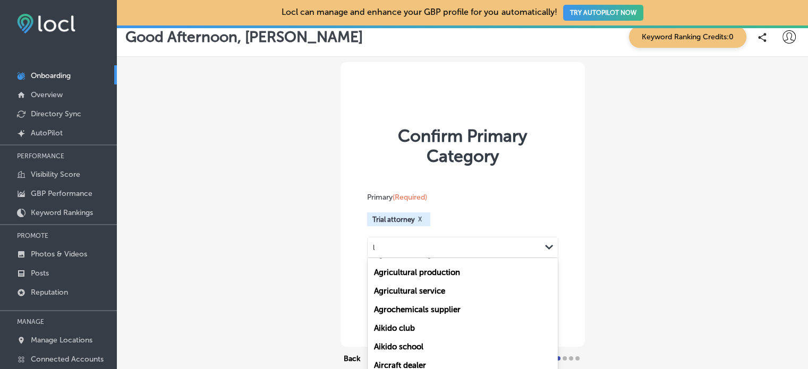  I want to click on p: AutoPilot, so click(47, 133).